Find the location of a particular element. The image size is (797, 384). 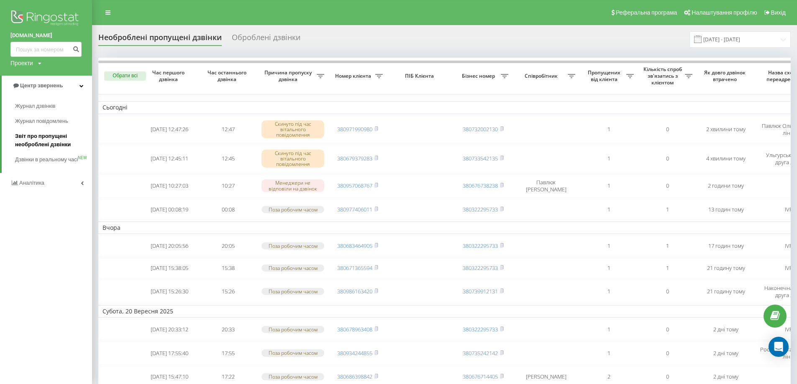

td: 20:05 is located at coordinates (228, 246).